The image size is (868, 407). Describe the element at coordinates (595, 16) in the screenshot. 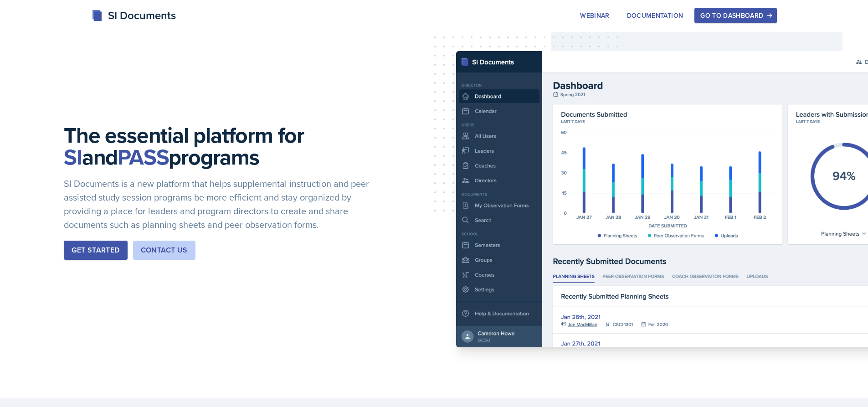

I see `div: Webinar` at that location.